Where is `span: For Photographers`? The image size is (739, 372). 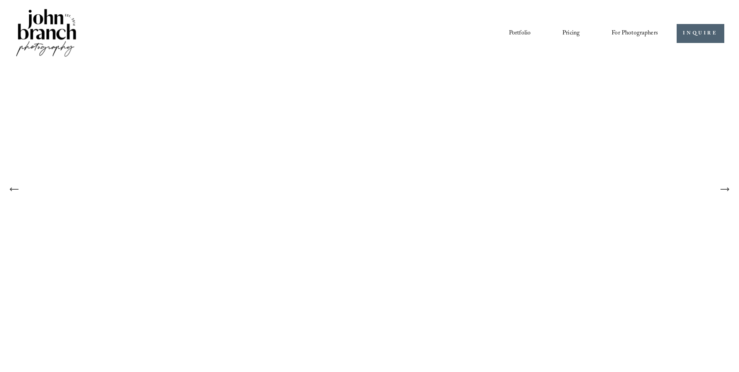
span: For Photographers is located at coordinates (635, 33).